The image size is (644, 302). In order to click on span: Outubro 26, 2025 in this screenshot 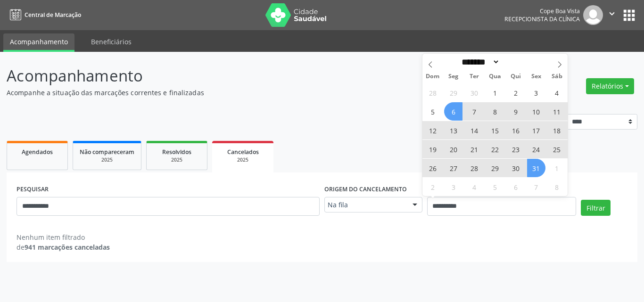, I will do `click(433, 168)`.